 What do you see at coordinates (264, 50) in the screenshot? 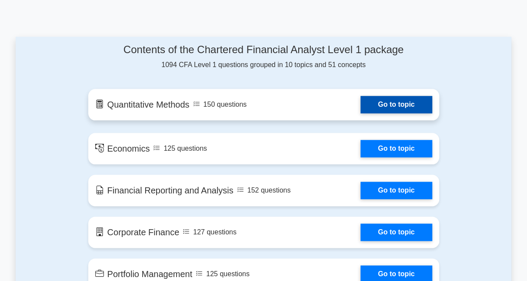
I see `h4: Contents of the Chartered Financial Analyst Level 1 package` at bounding box center [264, 50].